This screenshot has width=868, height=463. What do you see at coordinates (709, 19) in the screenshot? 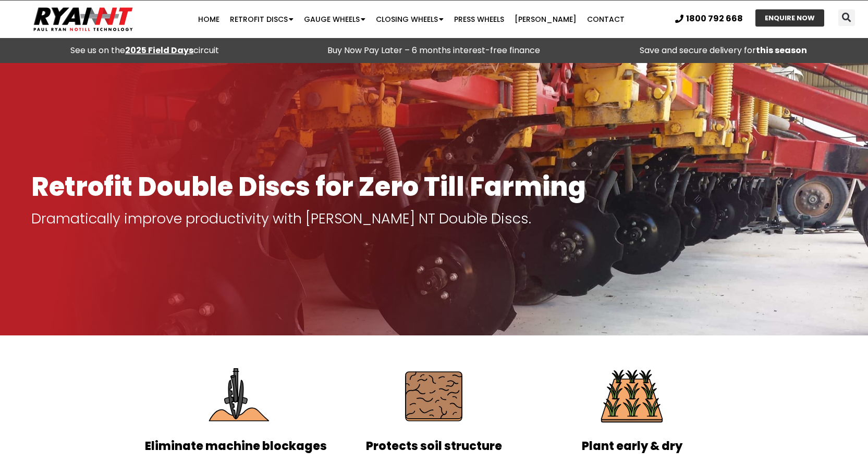
I see `a: 1800 792 668` at bounding box center [709, 19].